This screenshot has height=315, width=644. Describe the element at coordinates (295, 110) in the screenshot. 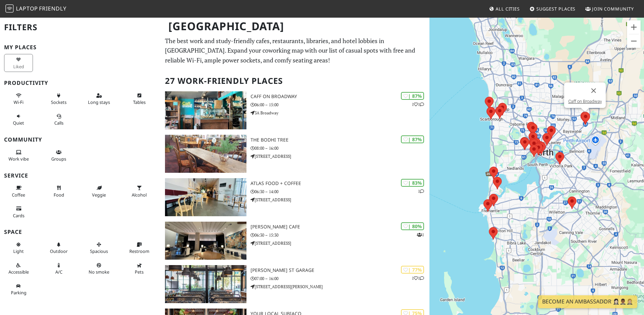

I see `a: Caff on Broadway | 87% 11 Caff on Broadway 06:00 – 15:00 3A Broadway` at that location.